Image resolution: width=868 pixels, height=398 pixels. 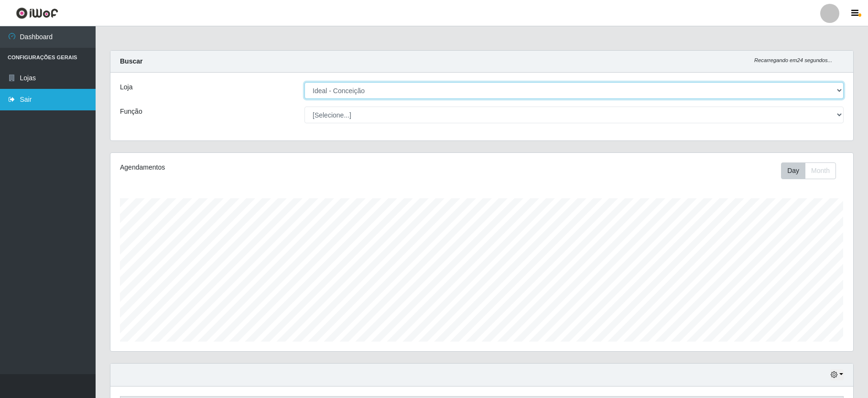 What do you see at coordinates (126, 87) in the screenshot?
I see `label: Loja` at bounding box center [126, 87].